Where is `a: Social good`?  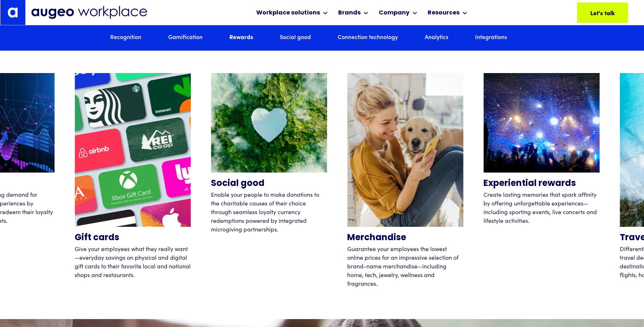 a: Social good is located at coordinates (295, 38).